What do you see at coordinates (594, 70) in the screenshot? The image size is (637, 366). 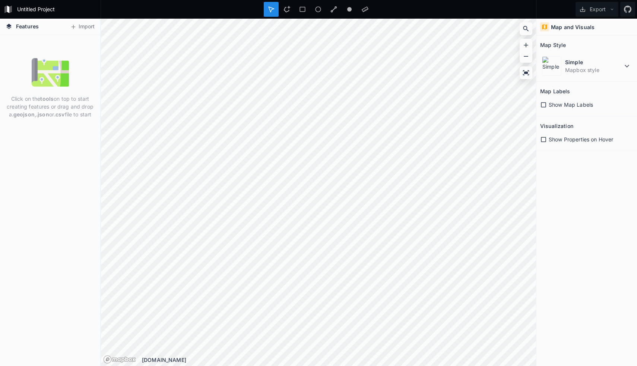 I see `dd: Mapbox style` at bounding box center [594, 70].